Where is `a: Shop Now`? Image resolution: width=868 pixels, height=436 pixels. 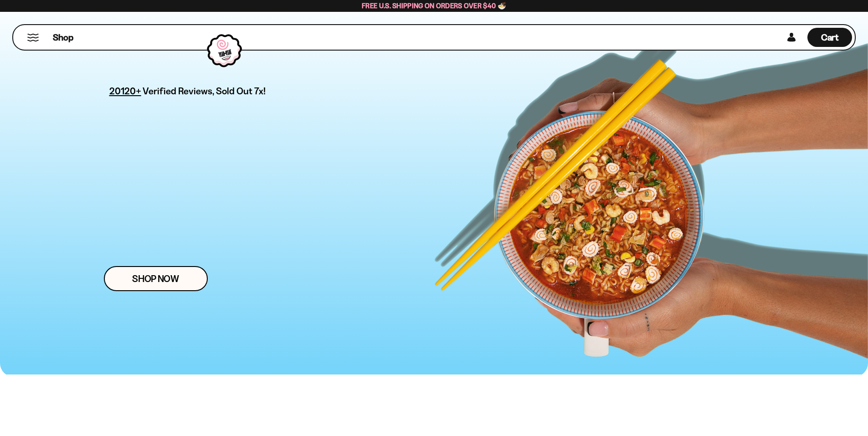
a: Shop Now is located at coordinates (156, 279).